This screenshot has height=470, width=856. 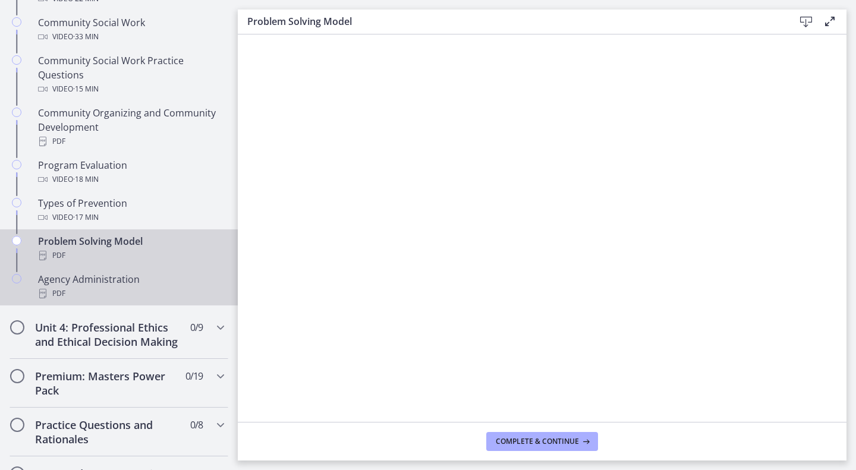 What do you see at coordinates (108, 334) in the screenshot?
I see `h2: Unit 4: Professional Ethics and Ethical Decision Making` at bounding box center [108, 334].